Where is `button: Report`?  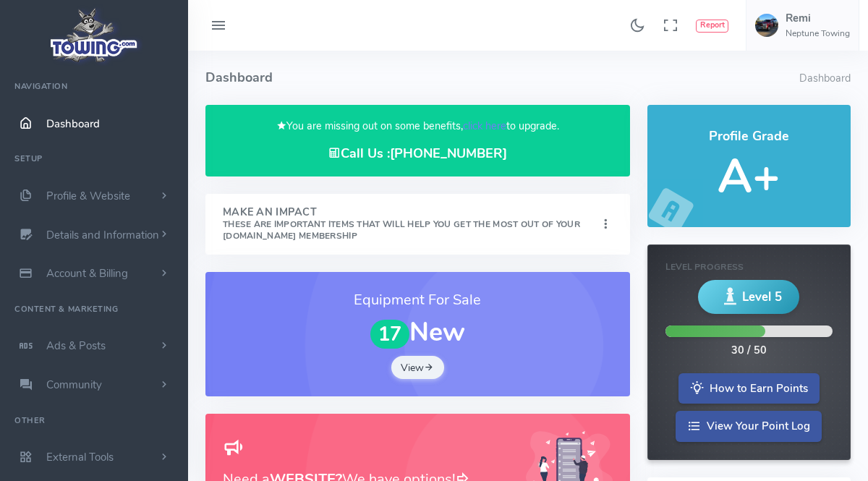
button: Report is located at coordinates (712, 26).